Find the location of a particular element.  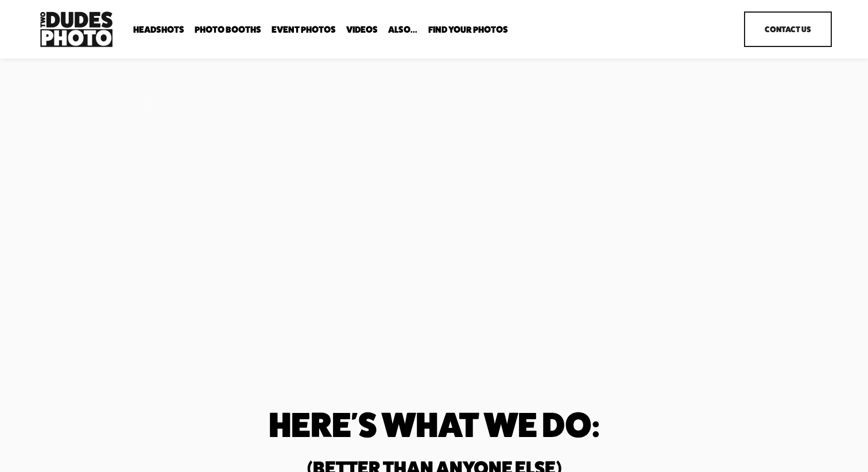

span: Photo Booths is located at coordinates (228, 30).